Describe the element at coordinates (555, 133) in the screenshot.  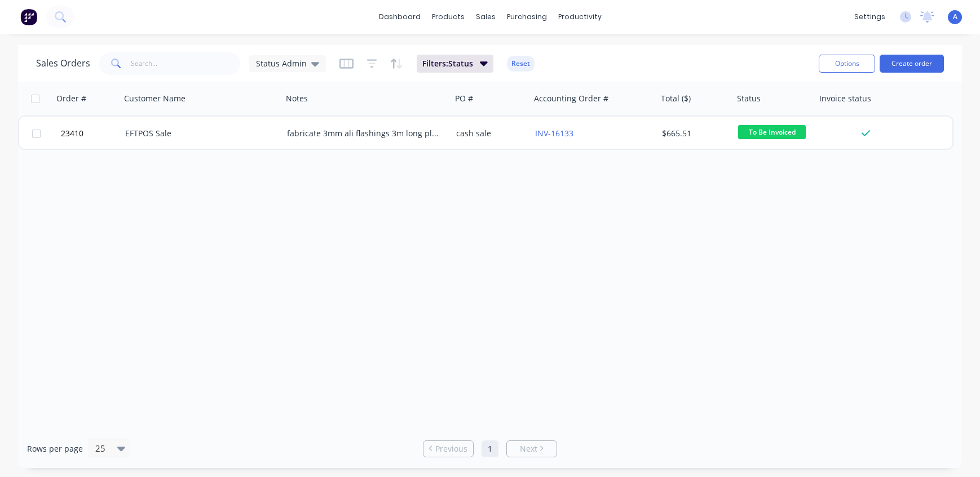
I see `a: INV-16133` at that location.